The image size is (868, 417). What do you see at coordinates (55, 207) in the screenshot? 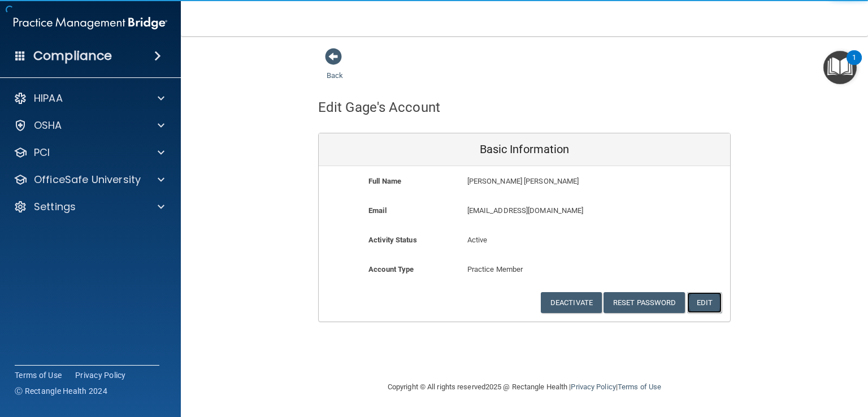
I see `p: Settings` at bounding box center [55, 207].